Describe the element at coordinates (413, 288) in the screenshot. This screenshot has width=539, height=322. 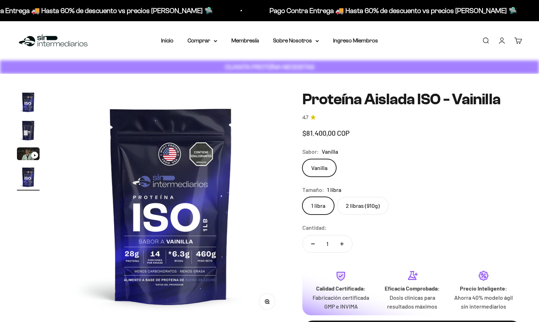
I see `strong: Eficacia Comprobada:` at that location.